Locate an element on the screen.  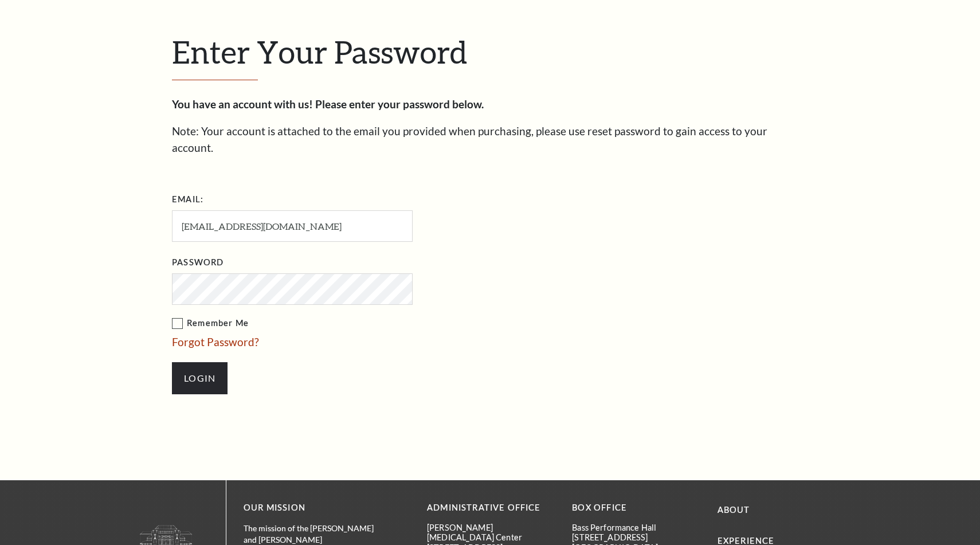
input: Login is located at coordinates (199, 378).